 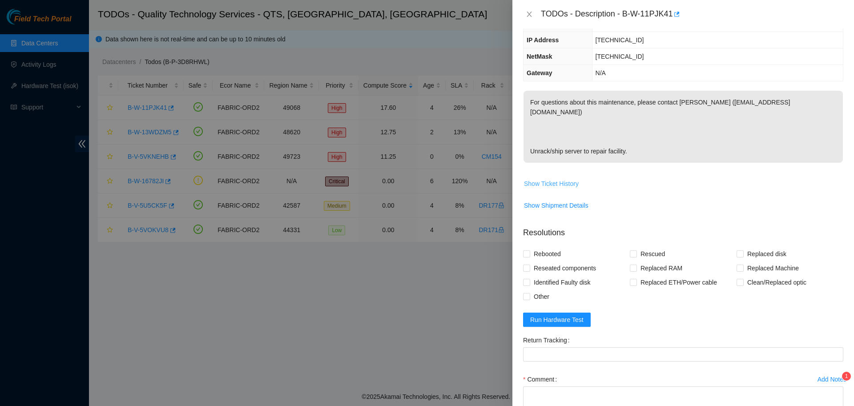 What do you see at coordinates (846, 376) in the screenshot?
I see `sup: 1` at bounding box center [846, 376].